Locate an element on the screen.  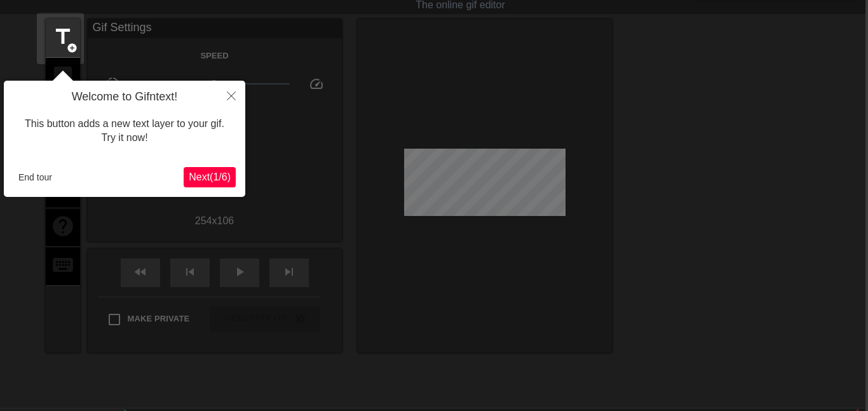
span: Next ( 1 / 6 ) is located at coordinates (209, 176).